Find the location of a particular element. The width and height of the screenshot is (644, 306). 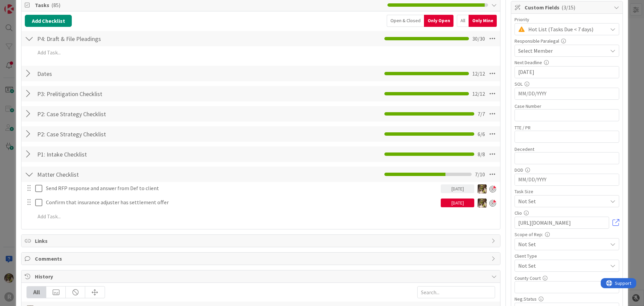

div: DOD is located at coordinates (566, 170).